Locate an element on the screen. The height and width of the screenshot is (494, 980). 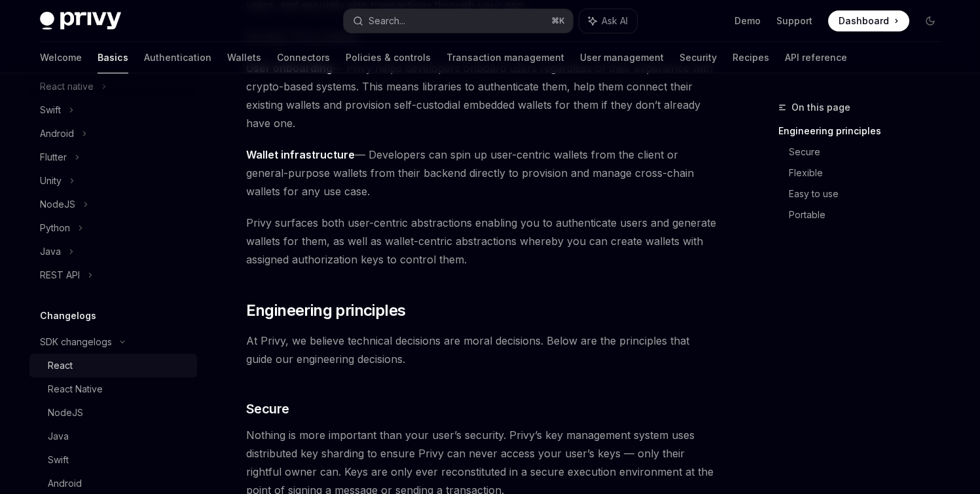
a: Security is located at coordinates (698, 58).